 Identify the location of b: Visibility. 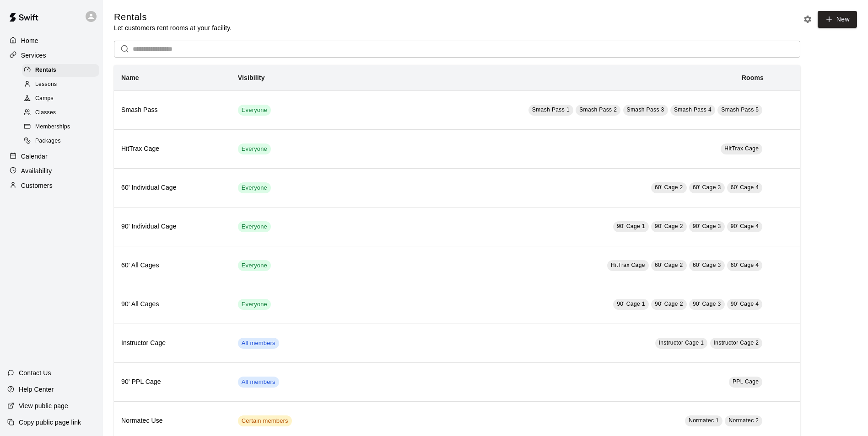
(251, 78).